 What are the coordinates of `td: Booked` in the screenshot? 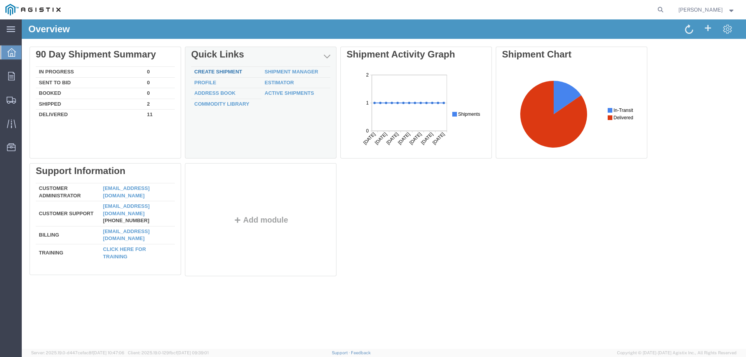 It's located at (68, 74).